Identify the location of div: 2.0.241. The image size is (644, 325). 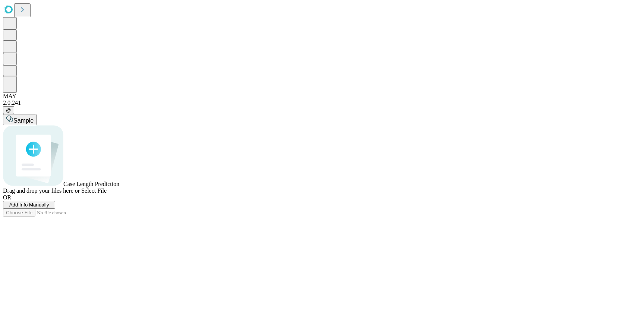
(322, 103).